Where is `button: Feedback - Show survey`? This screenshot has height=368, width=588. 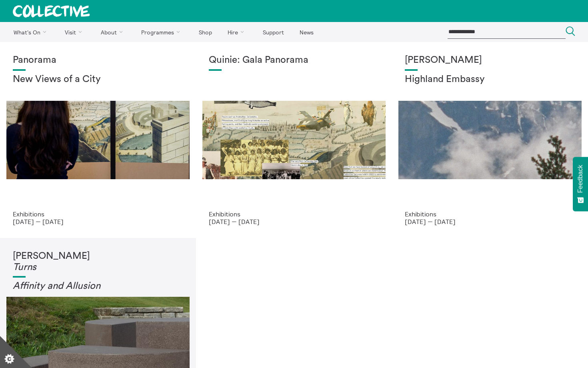 button: Feedback - Show survey is located at coordinates (581, 184).